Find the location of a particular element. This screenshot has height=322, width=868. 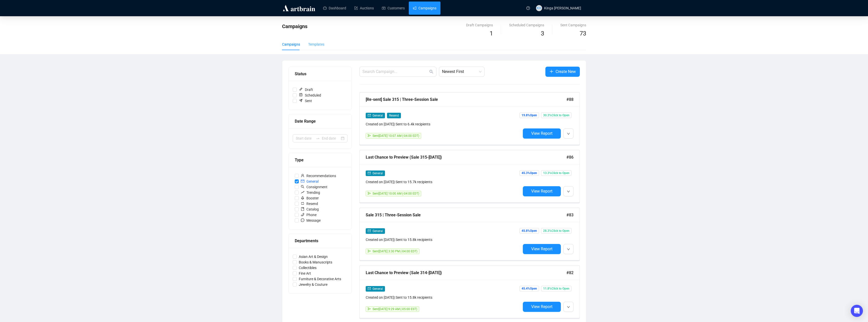

span: plus is located at coordinates (552, 71).